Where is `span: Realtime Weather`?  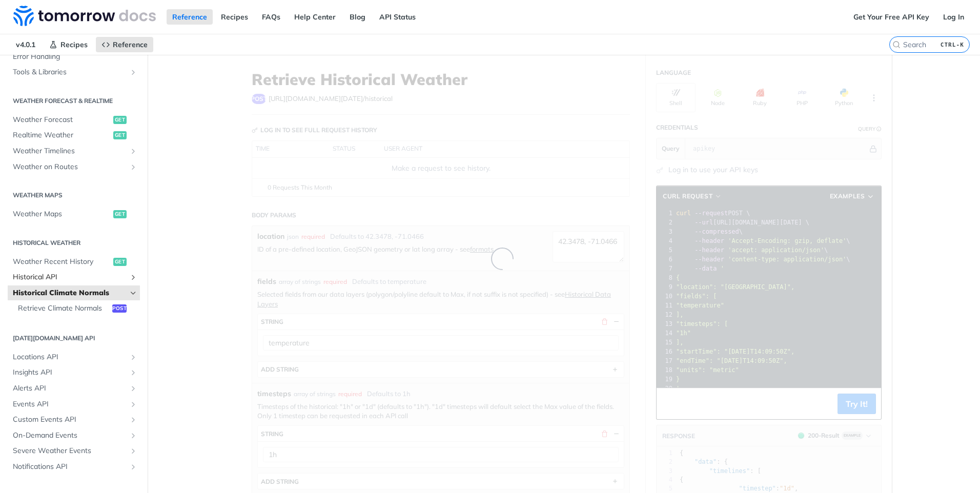 span: Realtime Weather is located at coordinates (62, 135).